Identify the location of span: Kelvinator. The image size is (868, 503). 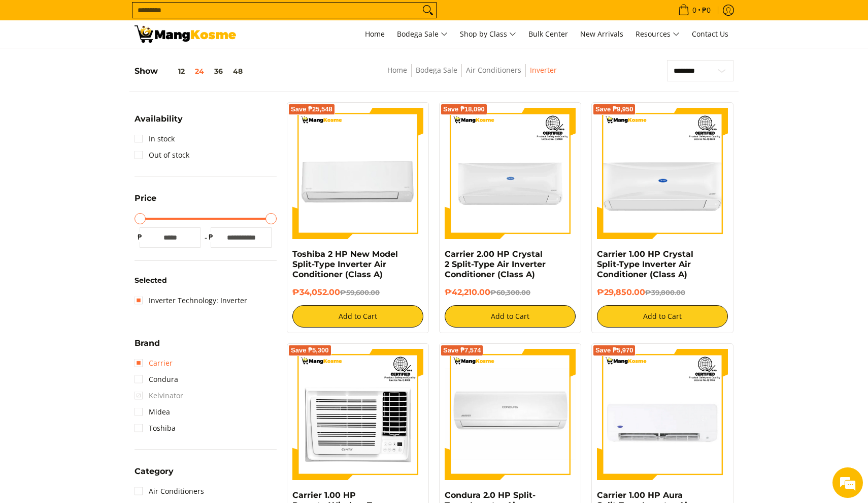
(159, 395).